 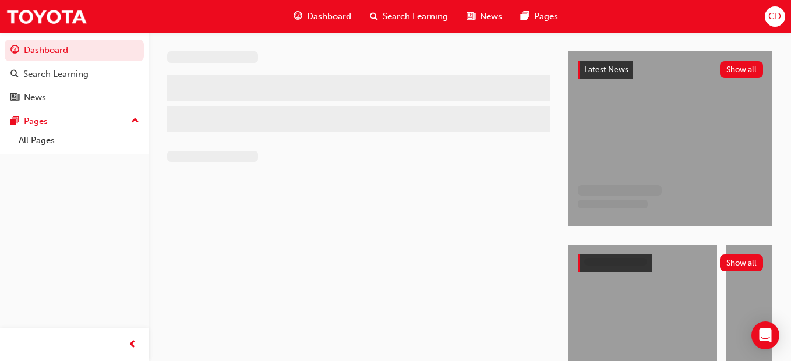 I want to click on span: Dashboard, so click(x=329, y=16).